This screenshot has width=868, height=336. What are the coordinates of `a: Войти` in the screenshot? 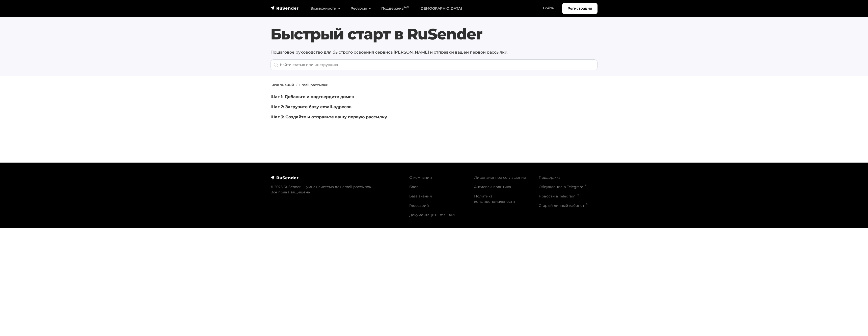 It's located at (549, 8).